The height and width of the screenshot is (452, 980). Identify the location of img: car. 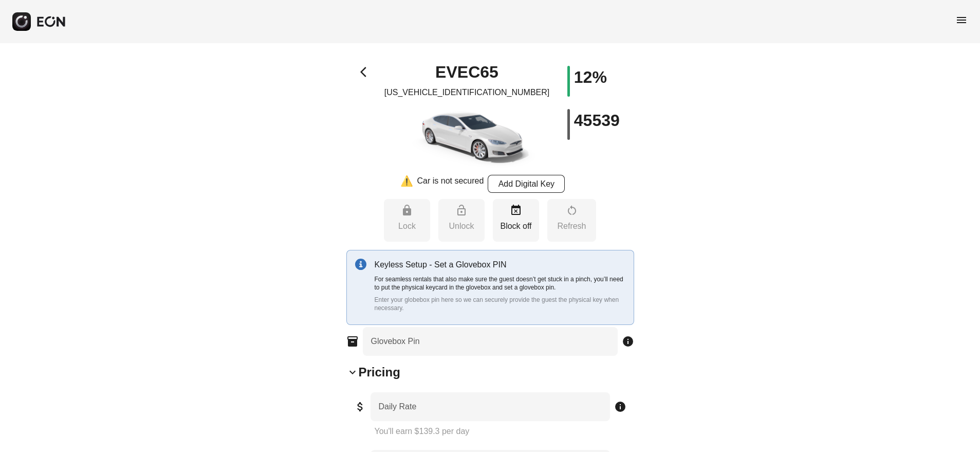
(467, 139).